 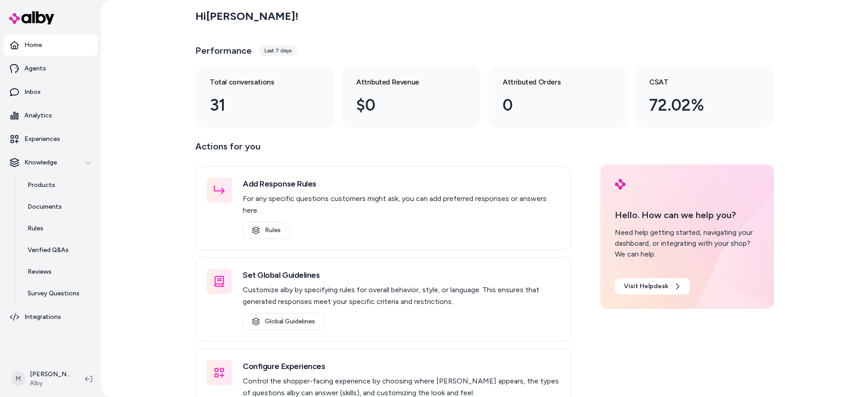 What do you see at coordinates (51, 115) in the screenshot?
I see `a: Analytics` at bounding box center [51, 115].